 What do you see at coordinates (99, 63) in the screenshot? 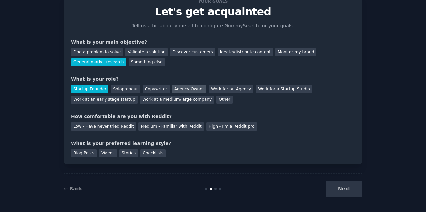
I see `div: General market research` at bounding box center [99, 63].